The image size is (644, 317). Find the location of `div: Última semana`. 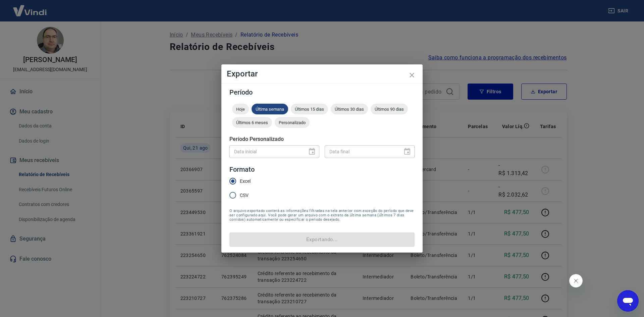

div: Última semana is located at coordinates (270, 109).